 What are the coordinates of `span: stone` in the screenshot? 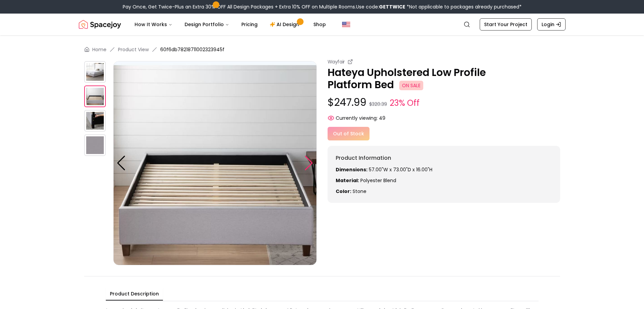 It's located at (359, 191).